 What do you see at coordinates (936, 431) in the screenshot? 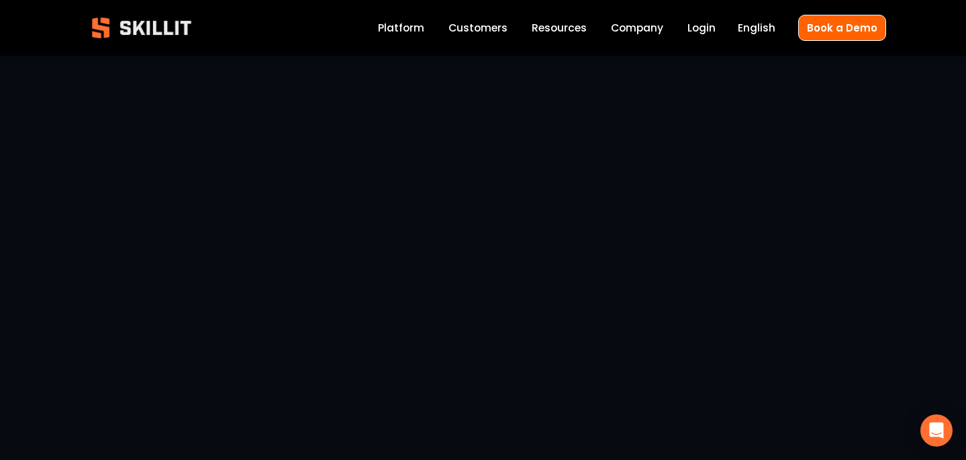
I see `div: Open Intercom Messenger` at bounding box center [936, 431].